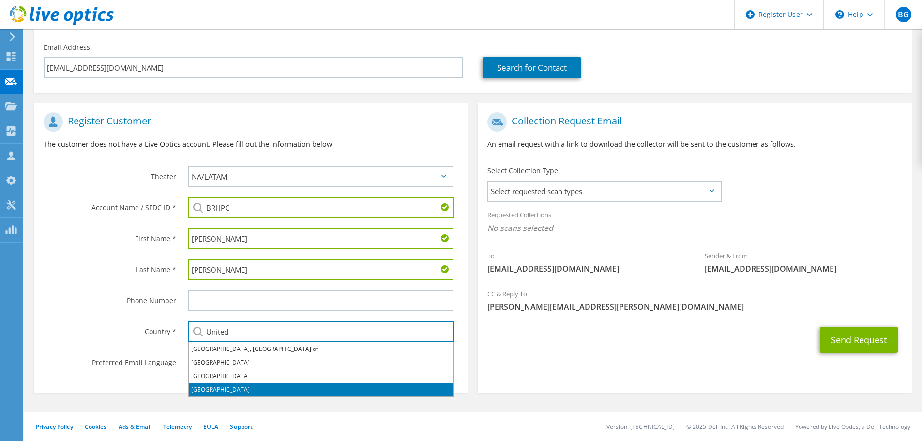 The height and width of the screenshot is (441, 922). I want to click on label: Preferred Email Language, so click(110, 360).